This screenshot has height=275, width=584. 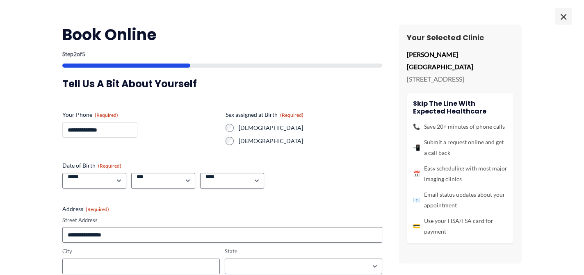 I want to click on span: 5, so click(x=84, y=54).